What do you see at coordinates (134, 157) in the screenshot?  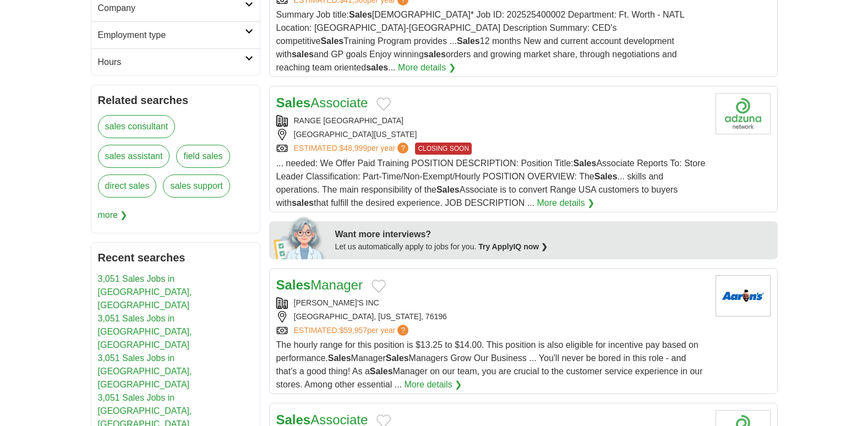 I see `a: sales assistant` at bounding box center [134, 157].